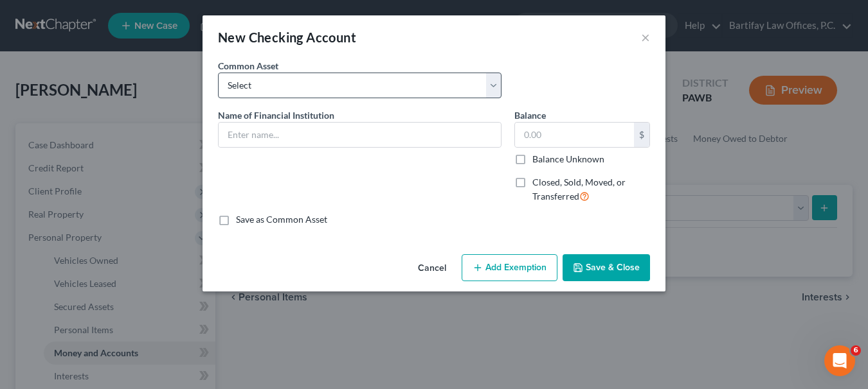 Image resolution: width=868 pixels, height=389 pixels. I want to click on button: Add Exemption, so click(509, 268).